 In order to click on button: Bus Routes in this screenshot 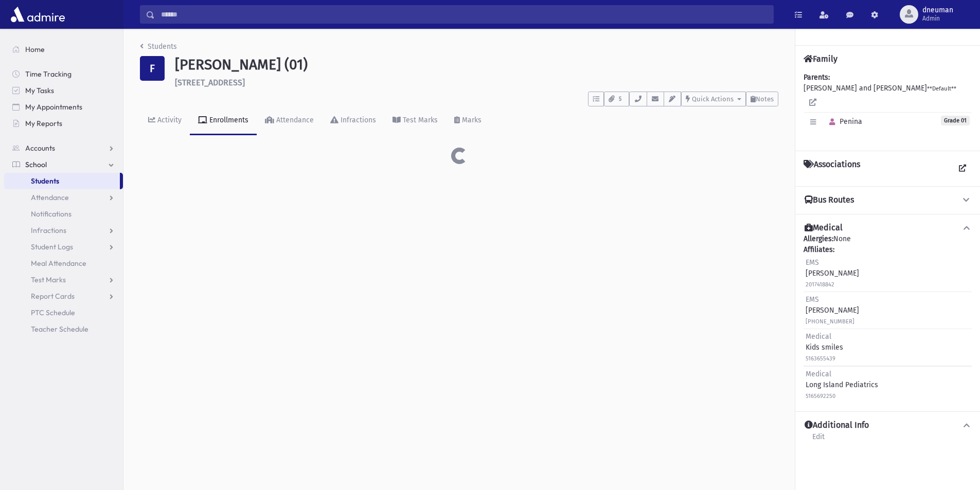, I will do `click(888, 200)`.